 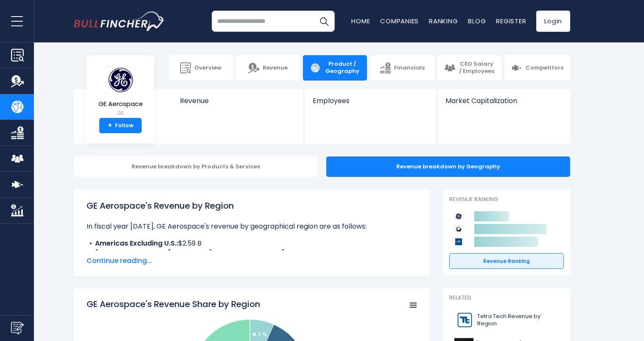 I want to click on span: Tetra Tech Revenue by Region, so click(x=518, y=321).